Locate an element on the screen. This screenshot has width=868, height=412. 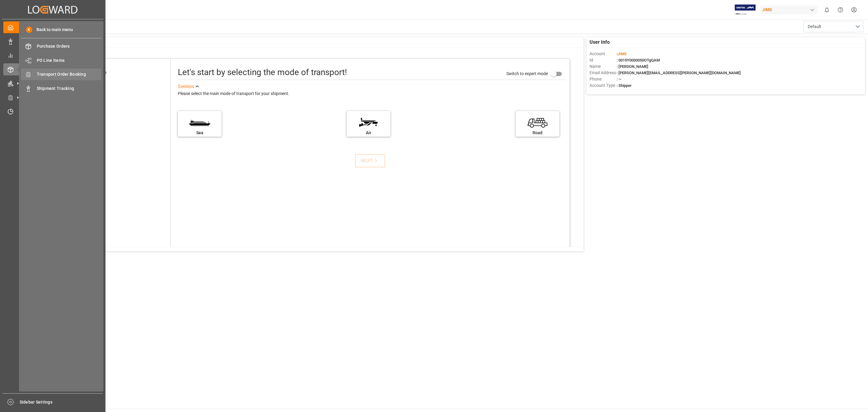
span: JIMS is located at coordinates (622, 54).